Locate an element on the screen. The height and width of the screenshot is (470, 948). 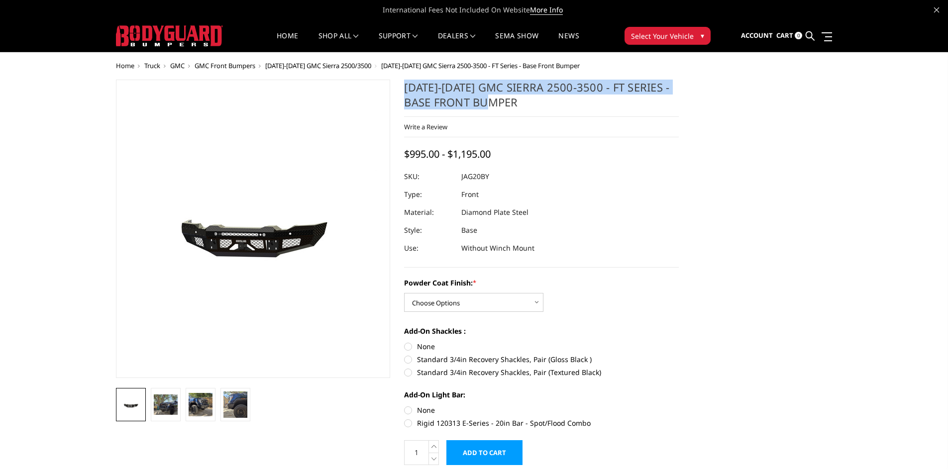
a: Cart 0 is located at coordinates (789, 36).